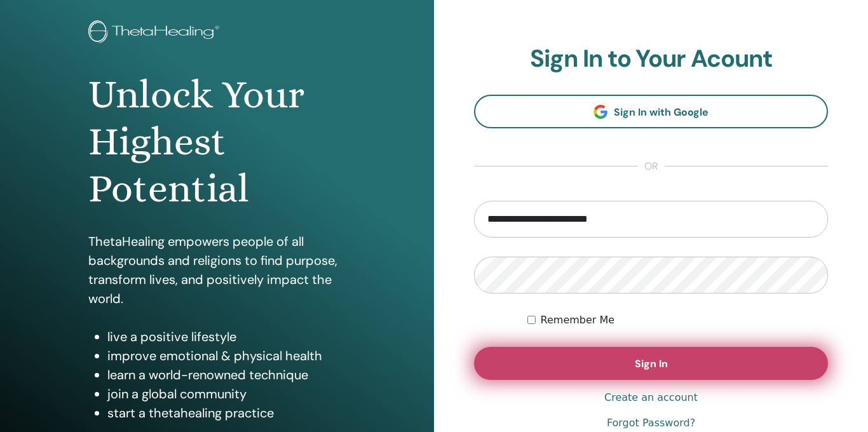  What do you see at coordinates (651, 423) in the screenshot?
I see `a: Forgot Password?` at bounding box center [651, 423].